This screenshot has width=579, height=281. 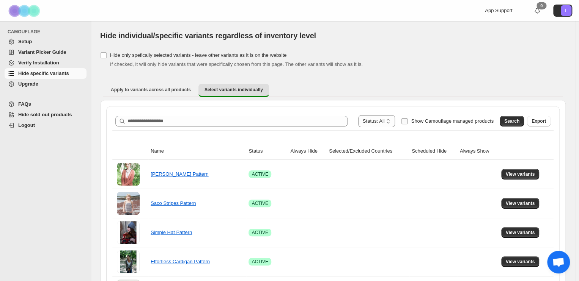 I want to click on img: Camouflage, so click(x=25, y=11).